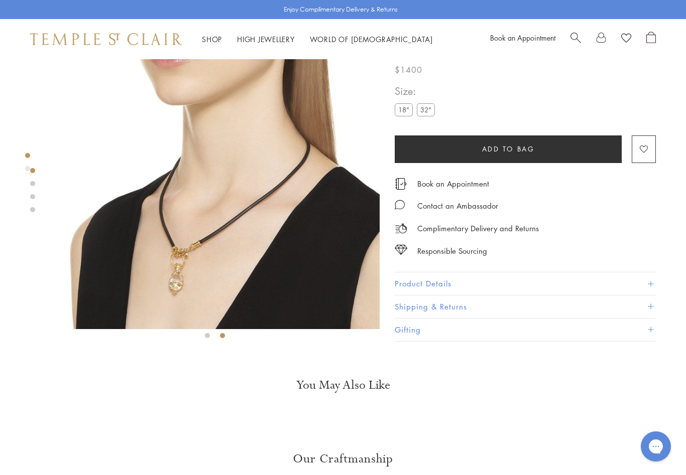 The image size is (686, 475). I want to click on a: View Wishlist, so click(626, 39).